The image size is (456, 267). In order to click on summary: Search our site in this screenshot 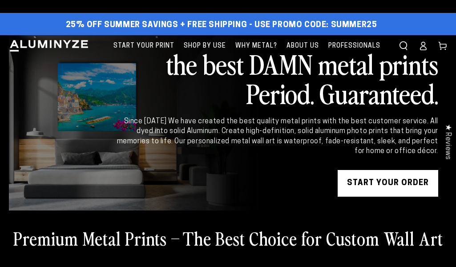, I will do `click(403, 46)`.